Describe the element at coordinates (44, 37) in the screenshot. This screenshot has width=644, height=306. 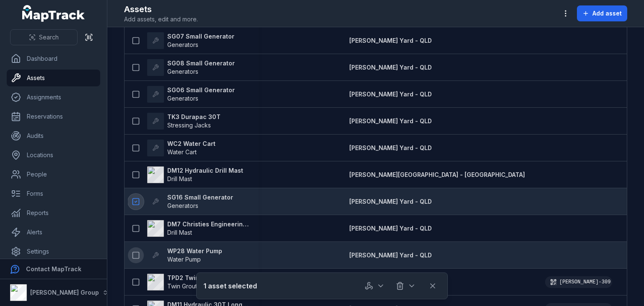
I see `button: Search` at that location.